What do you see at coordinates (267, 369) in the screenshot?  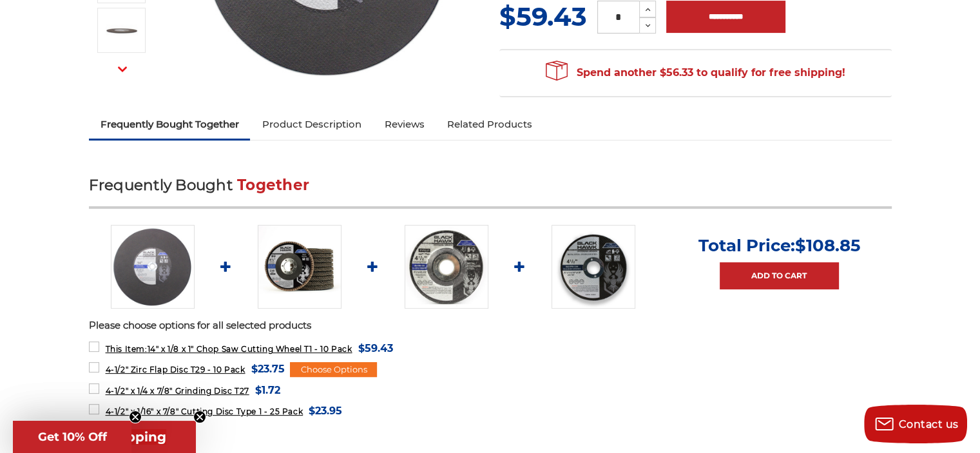 I see `span: $23.75` at bounding box center [267, 369].